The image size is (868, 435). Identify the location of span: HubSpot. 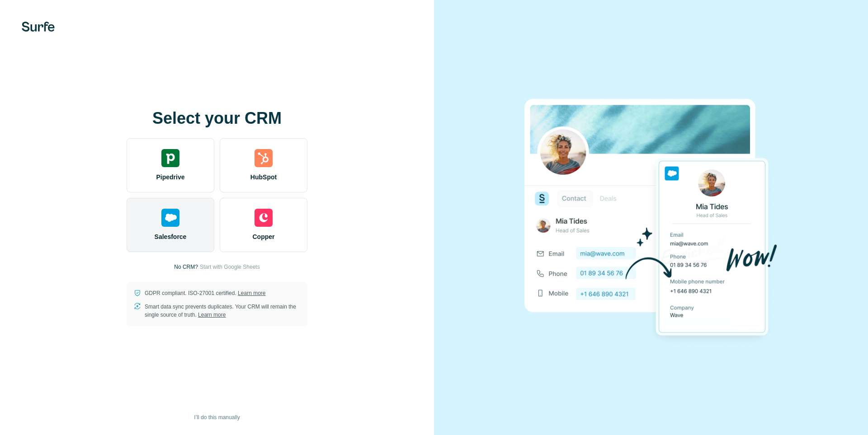
(263, 177).